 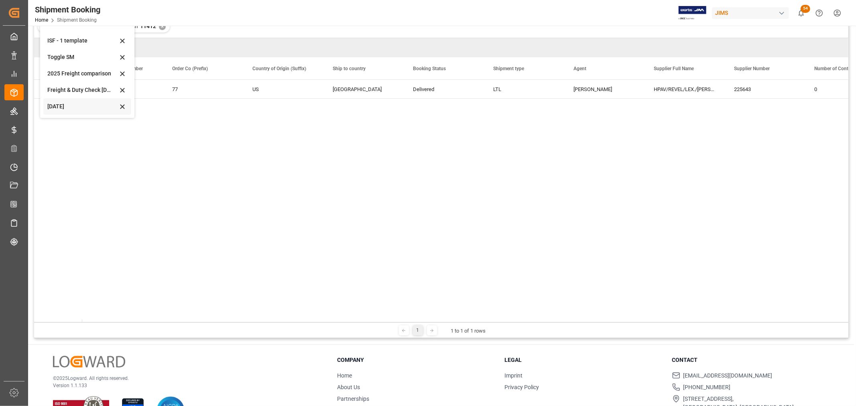 I want to click on div: LTL, so click(x=524, y=90).